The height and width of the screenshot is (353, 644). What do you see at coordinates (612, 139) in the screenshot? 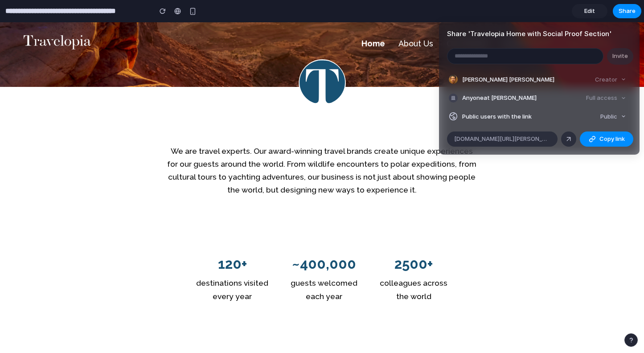
I see `span: Copy link` at bounding box center [612, 139].